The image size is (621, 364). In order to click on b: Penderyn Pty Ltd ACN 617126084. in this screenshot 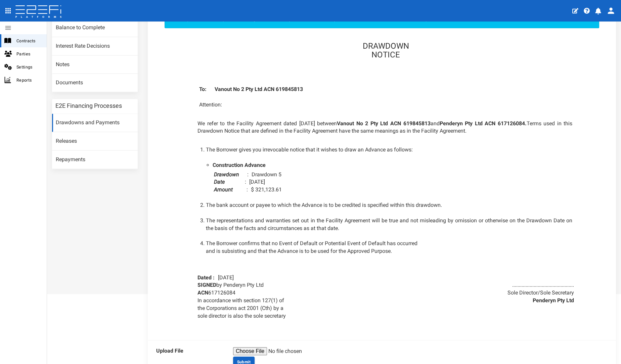, I will do `click(483, 123)`.